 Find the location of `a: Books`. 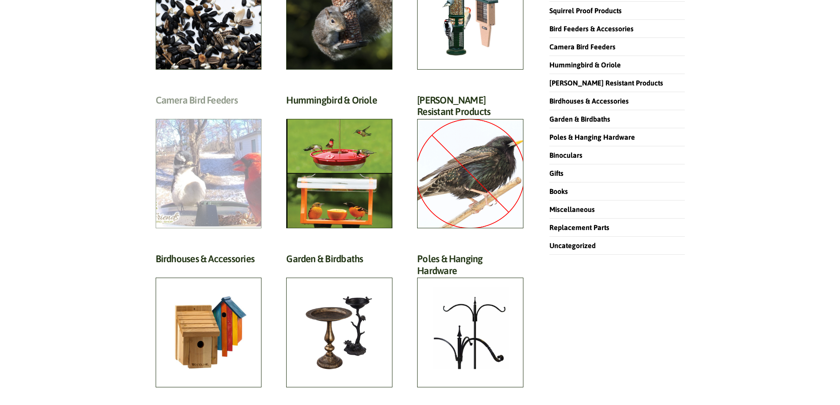

a: Books is located at coordinates (559, 191).